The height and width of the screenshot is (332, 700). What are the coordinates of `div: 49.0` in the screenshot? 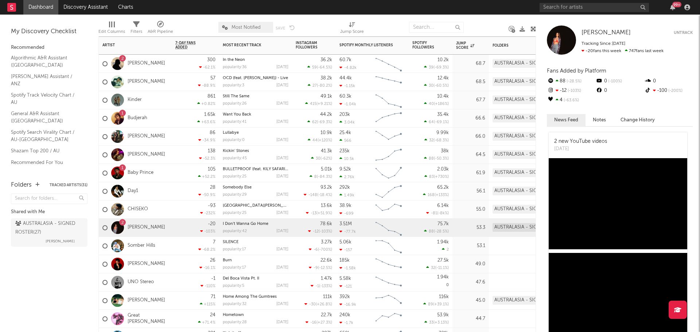 It's located at (471, 264).